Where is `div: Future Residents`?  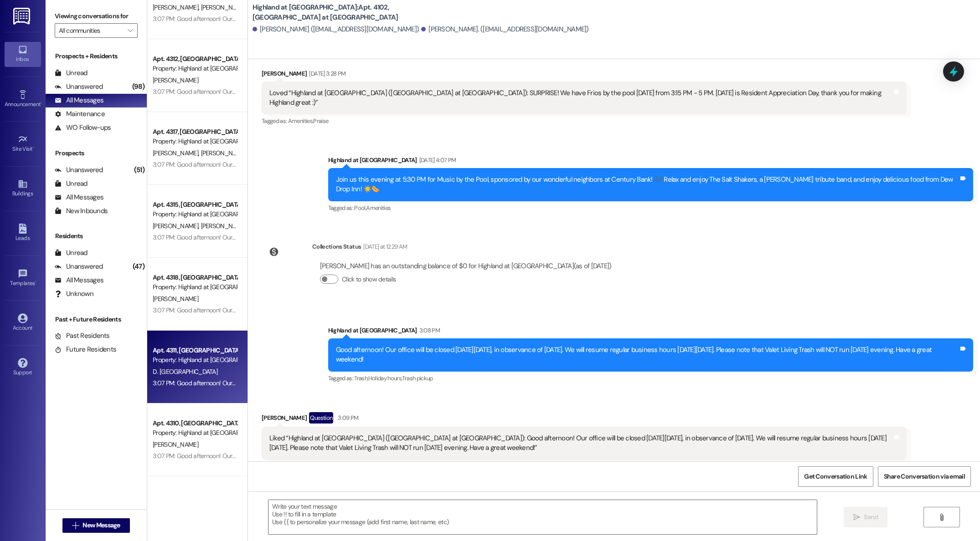
div: Future Residents is located at coordinates (85, 349).